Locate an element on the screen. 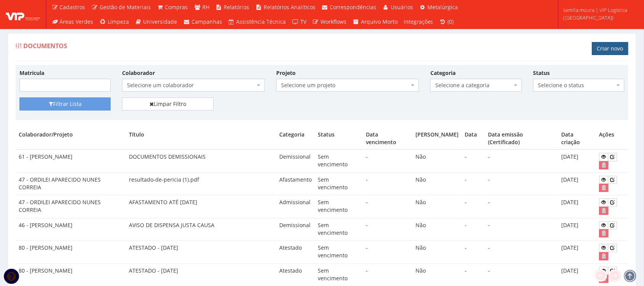 The height and width of the screenshot is (286, 644). td: Demissional is located at coordinates (296, 229).